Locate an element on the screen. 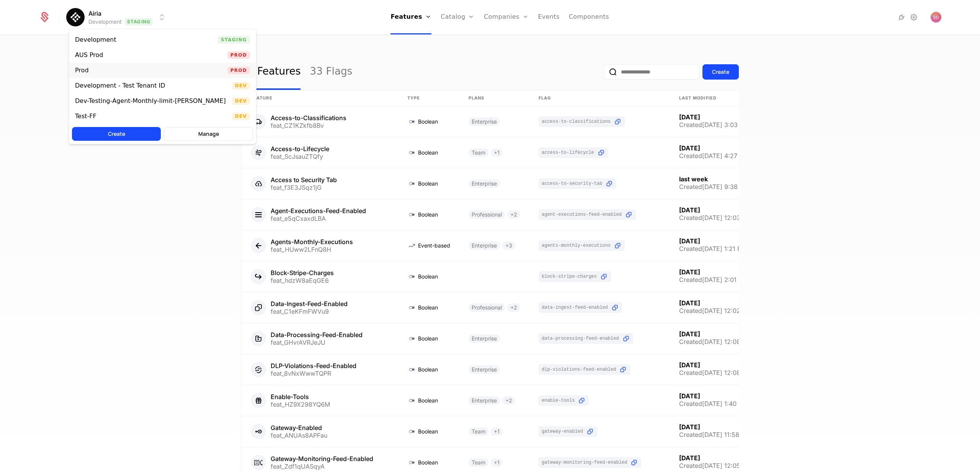 The height and width of the screenshot is (474, 980). div: Development - Test Tenant ID is located at coordinates (120, 86).